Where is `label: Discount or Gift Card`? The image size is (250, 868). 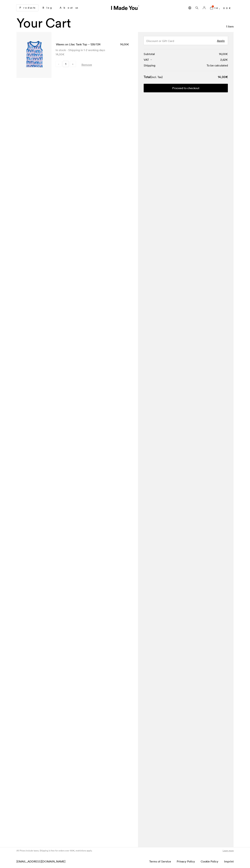 label: Discount or Gift Card is located at coordinates (160, 41).